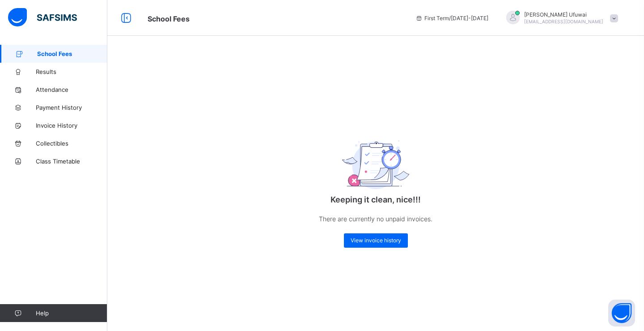 The image size is (644, 331). I want to click on span: Collectibles, so click(71, 143).